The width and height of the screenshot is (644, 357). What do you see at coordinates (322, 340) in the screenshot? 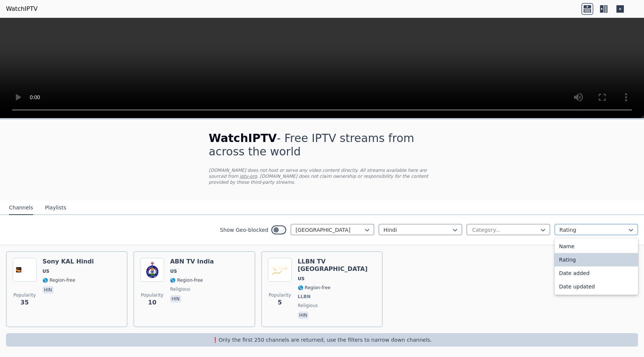
I see `p: ❗️Only the first 250 channels are returned, use the filters to narrow down channels.` at bounding box center [322, 340].